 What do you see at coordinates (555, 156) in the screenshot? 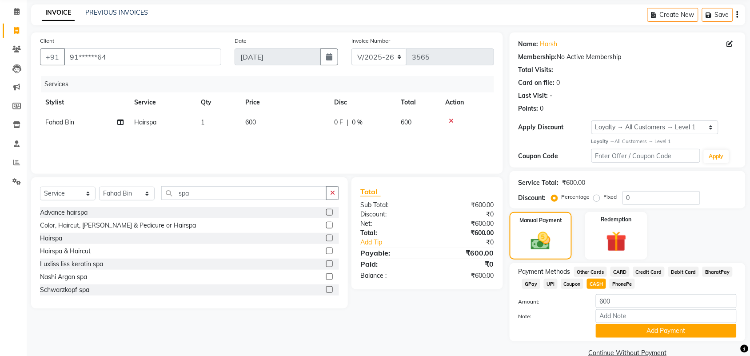
I see `div: Coupon Code` at bounding box center [555, 156].